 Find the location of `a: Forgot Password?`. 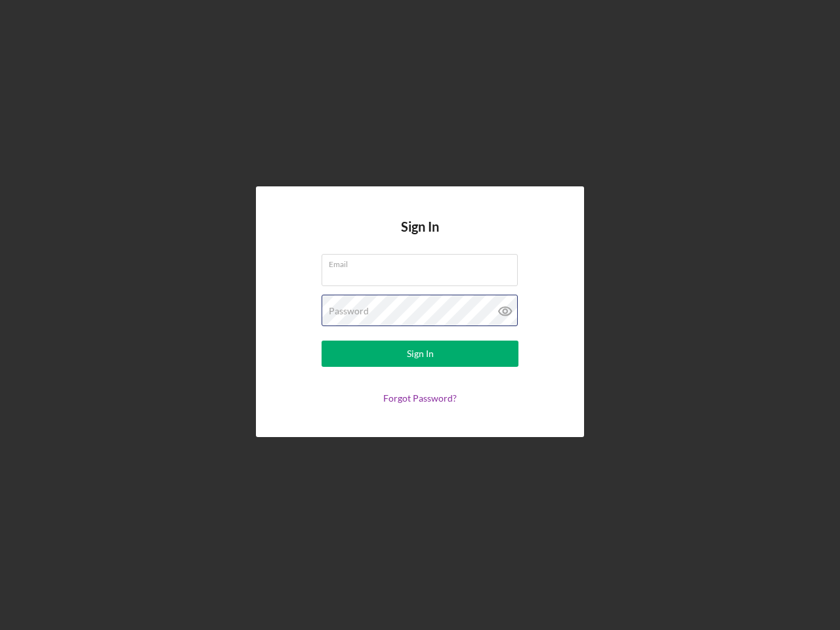

a: Forgot Password? is located at coordinates (420, 398).